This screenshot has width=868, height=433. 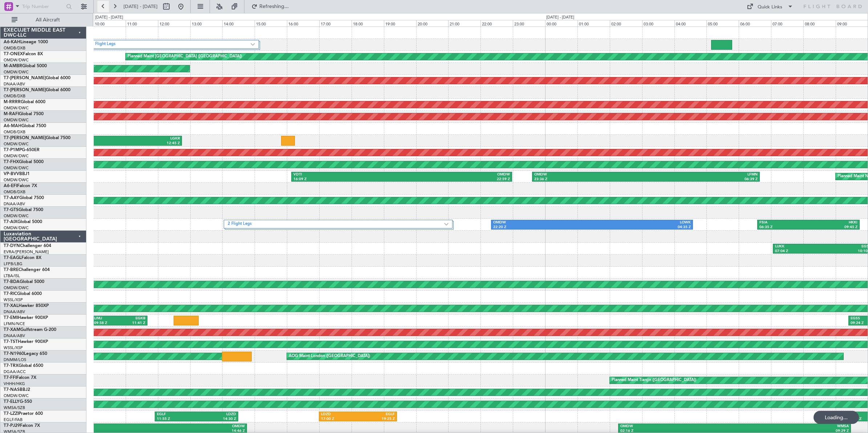 I want to click on span: T7-FFI, so click(x=10, y=378).